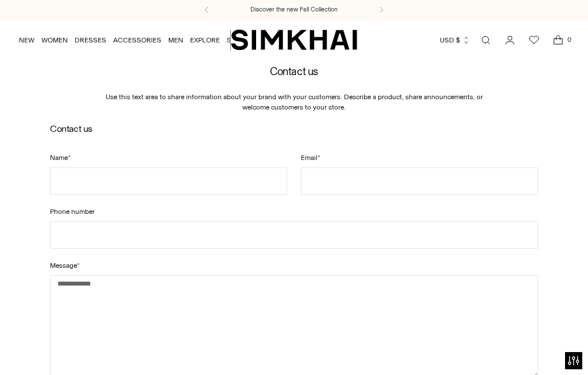  Describe the element at coordinates (486, 40) in the screenshot. I see `a: Open search modal` at that location.